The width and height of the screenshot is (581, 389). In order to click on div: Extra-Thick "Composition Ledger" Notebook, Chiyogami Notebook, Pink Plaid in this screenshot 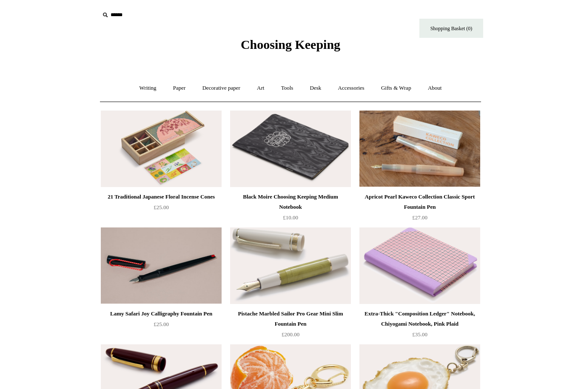, I will do `click(420, 319)`.